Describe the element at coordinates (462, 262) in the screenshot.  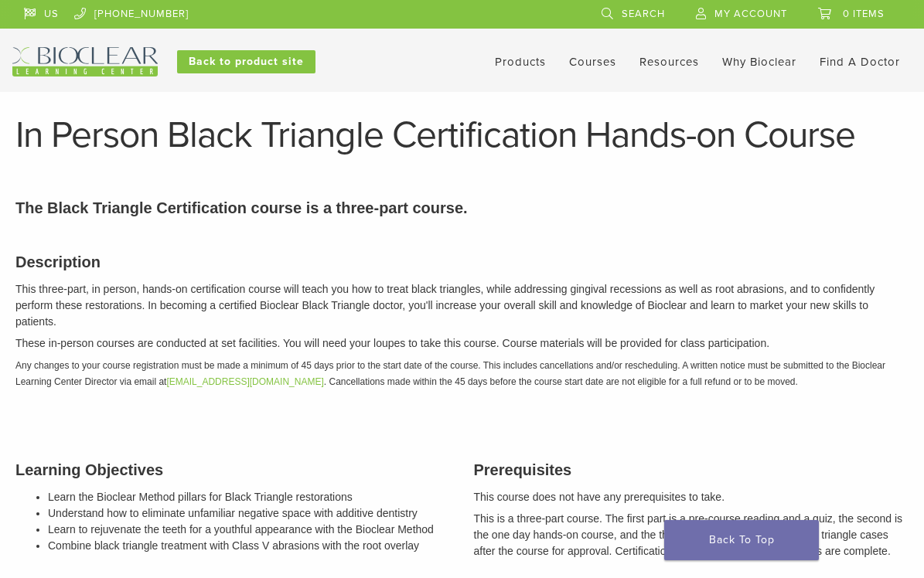
I see `h3: Description` at that location.